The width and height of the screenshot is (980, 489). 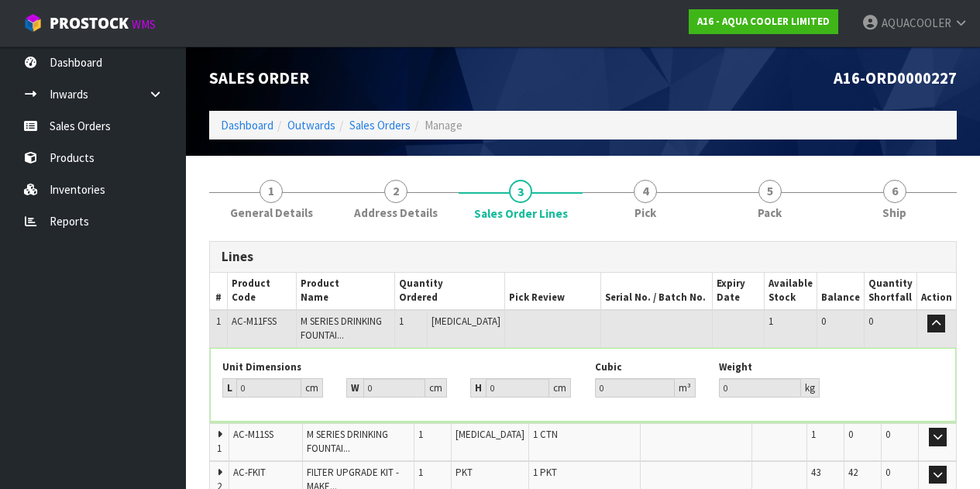 What do you see at coordinates (520, 213) in the screenshot?
I see `span: Sales Order Lines` at bounding box center [520, 213].